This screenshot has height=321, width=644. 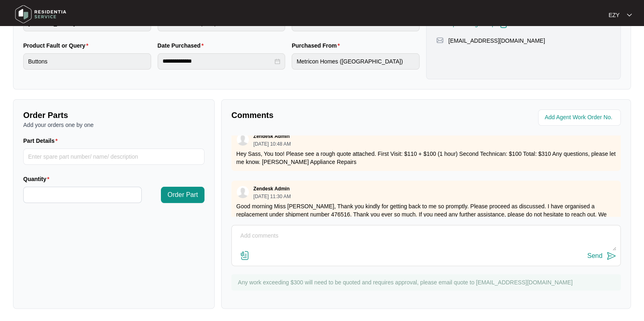 What do you see at coordinates (355, 61) in the screenshot?
I see `input: Purchased From` at bounding box center [355, 61].